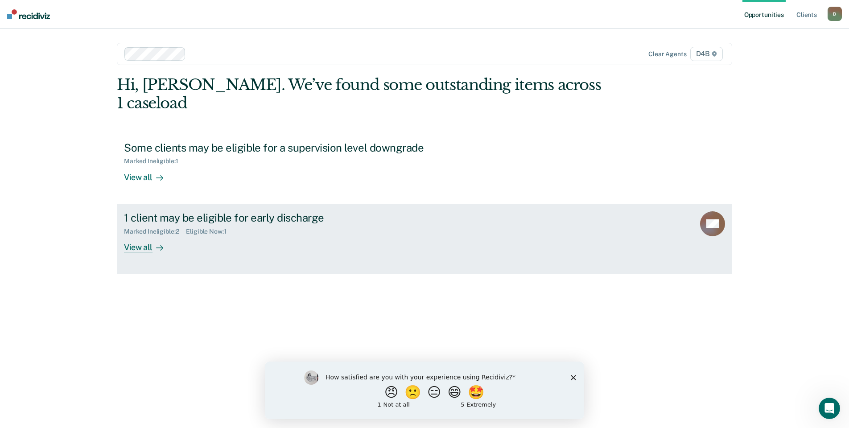 The image size is (849, 428). Describe the element at coordinates (280, 218) in the screenshot. I see `div: 1 client may be eligible for early discharge` at that location.